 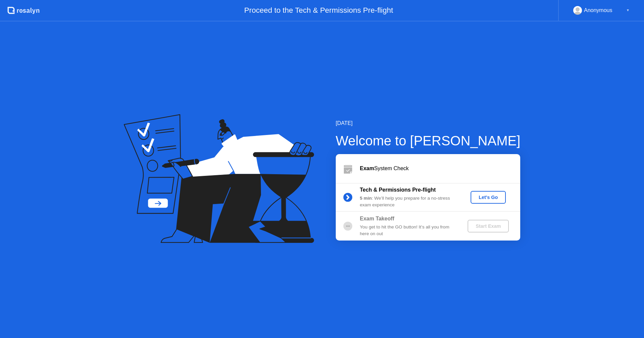 I want to click on div: You get to hit the GO button! It’s all you from here on out, so click(x=409, y=231).